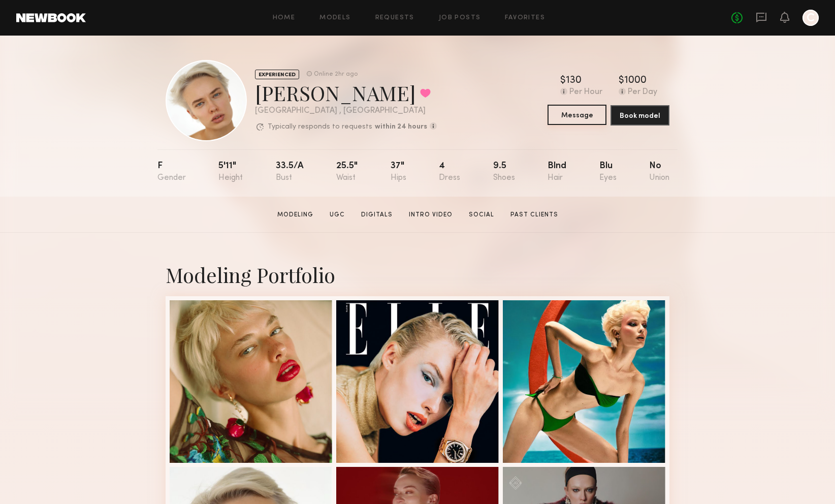 The image size is (835, 504). What do you see at coordinates (811, 17) in the screenshot?
I see `a: C` at bounding box center [811, 17].